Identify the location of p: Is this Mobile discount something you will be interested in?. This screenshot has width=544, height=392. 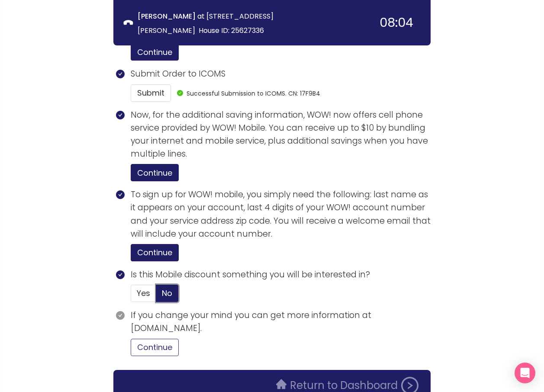
(280, 275).